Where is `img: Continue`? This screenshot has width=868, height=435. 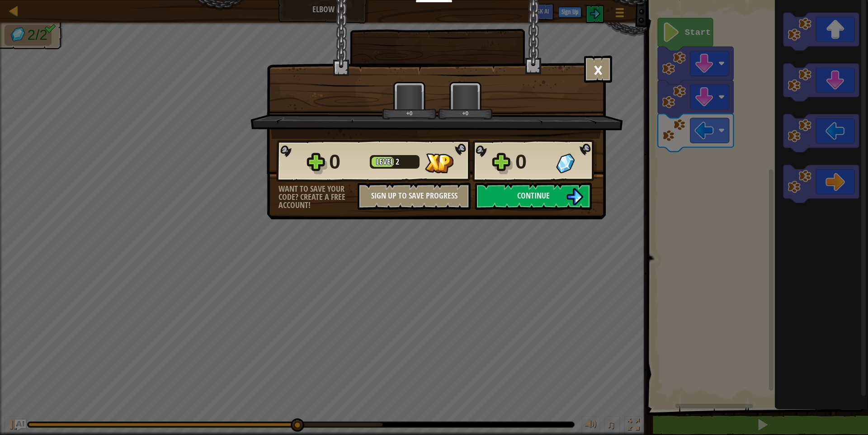
img: Continue is located at coordinates (575, 197).